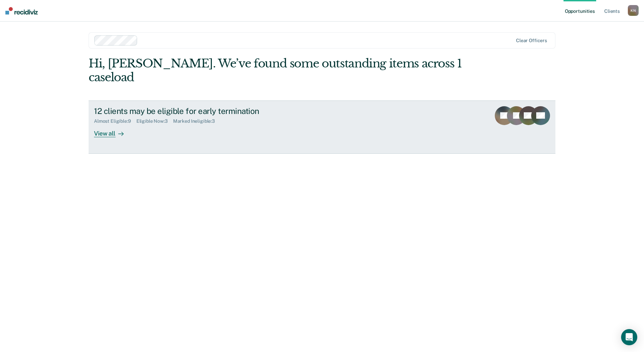 Image resolution: width=644 pixels, height=352 pixels. Describe the element at coordinates (633, 10) in the screenshot. I see `button: KN` at that location.